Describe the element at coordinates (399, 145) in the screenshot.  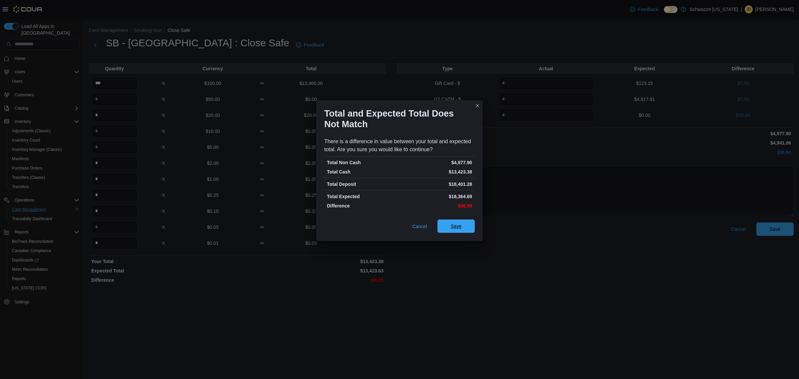
I see `div: There is a difference in value between your total and expected total. Are you sure you would like...` at that location.